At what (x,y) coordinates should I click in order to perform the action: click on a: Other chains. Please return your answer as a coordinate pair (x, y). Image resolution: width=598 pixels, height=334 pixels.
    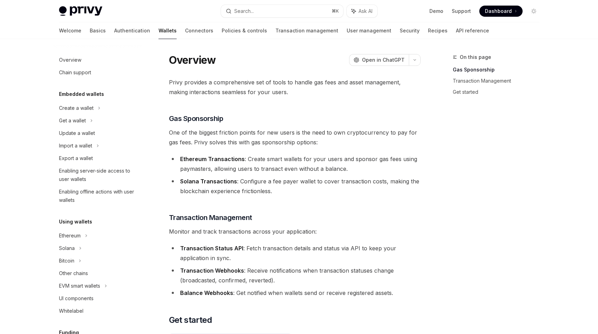
    Looking at the image, I should click on (98, 274).